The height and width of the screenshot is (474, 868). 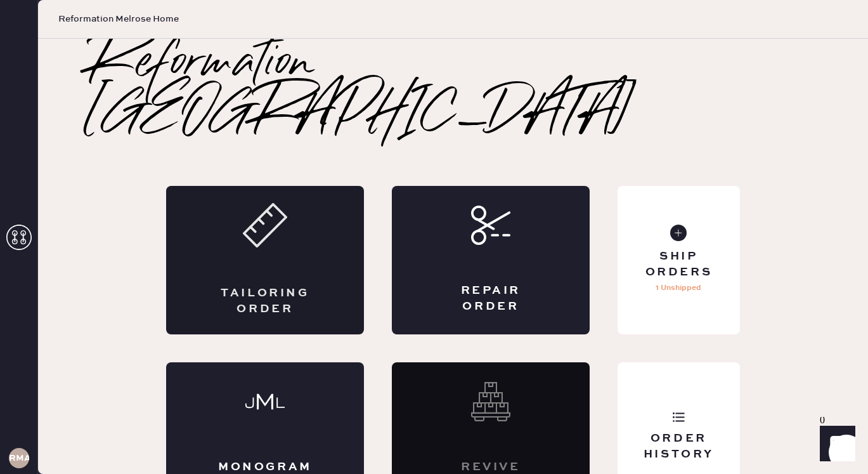 What do you see at coordinates (679, 265) in the screenshot?
I see `div: Ship Orders` at bounding box center [679, 265].